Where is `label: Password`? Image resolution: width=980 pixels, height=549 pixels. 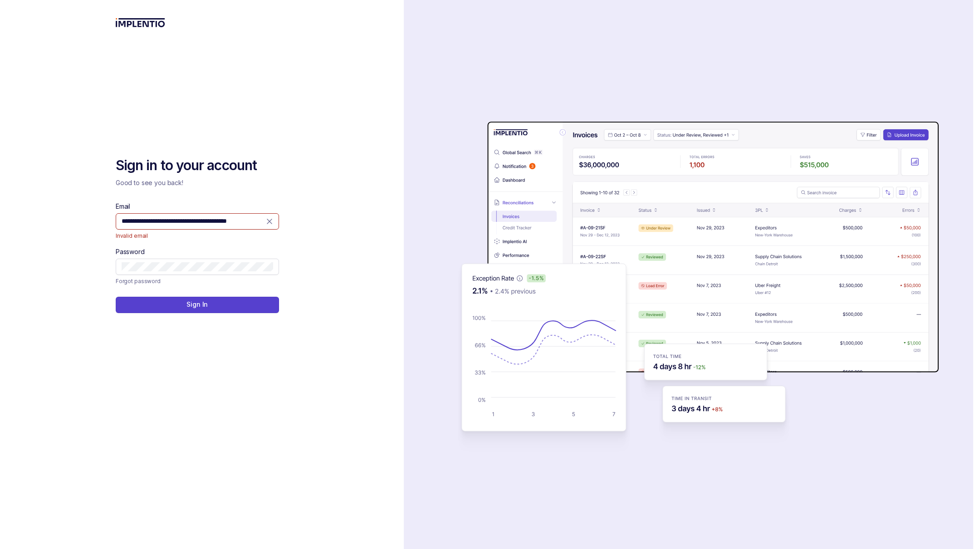 label: Password is located at coordinates (130, 252).